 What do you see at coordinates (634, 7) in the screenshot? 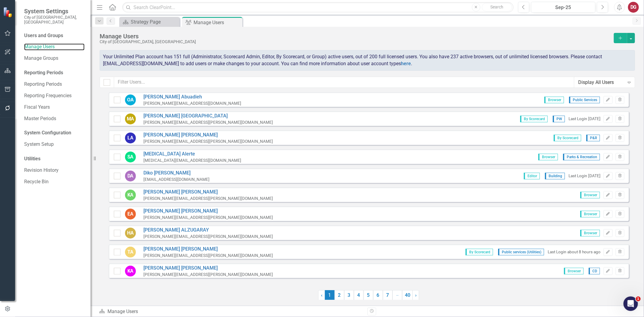
I see `div: DG` at bounding box center [634, 7].